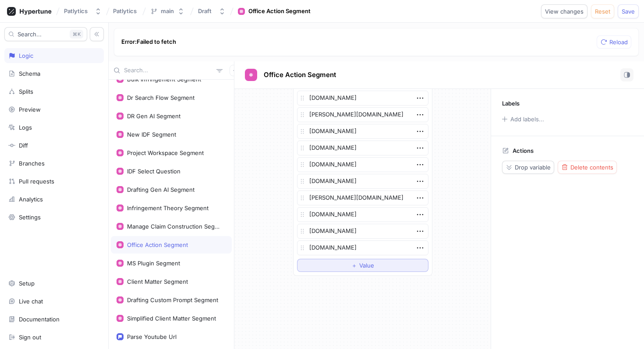  What do you see at coordinates (76, 11) in the screenshot?
I see `div: Patlytics` at bounding box center [76, 11].